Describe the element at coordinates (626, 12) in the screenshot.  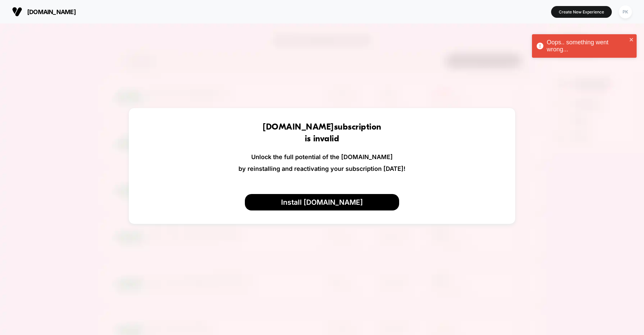
I see `button: PK` at that location.